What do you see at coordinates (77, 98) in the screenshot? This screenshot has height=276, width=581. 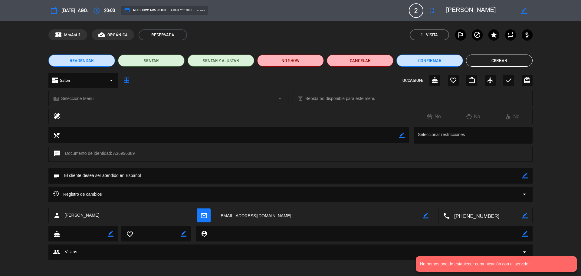 I see `span: Seleccione Menú` at bounding box center [77, 98].